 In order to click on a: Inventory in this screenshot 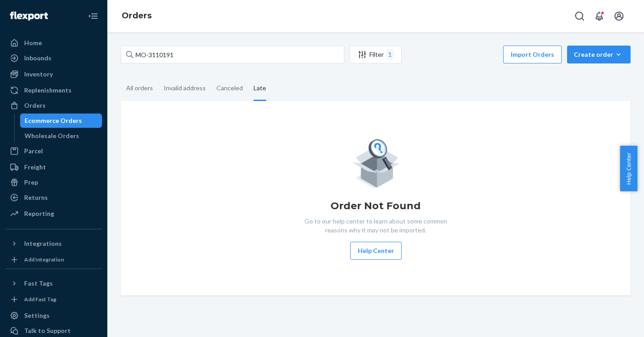, I will do `click(54, 74)`.